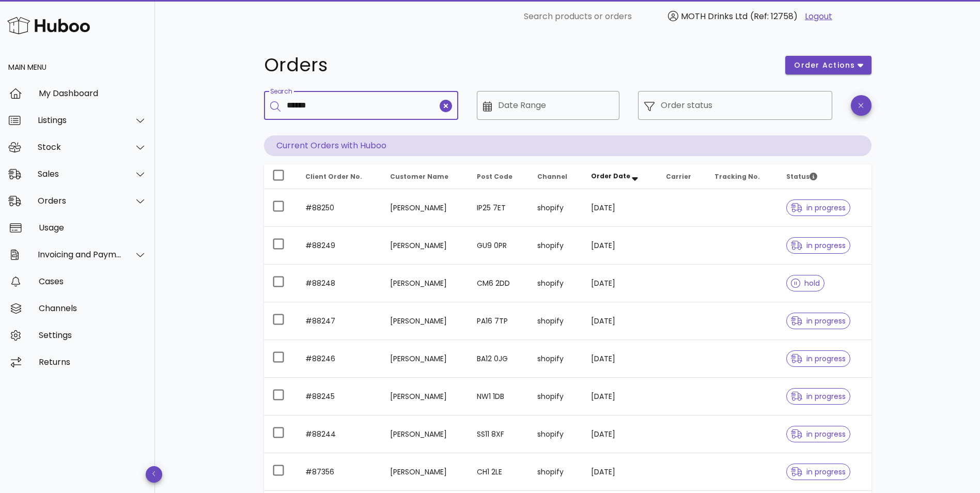 The image size is (980, 493). Describe the element at coordinates (446, 106) in the screenshot. I see `button: clear icon` at that location.